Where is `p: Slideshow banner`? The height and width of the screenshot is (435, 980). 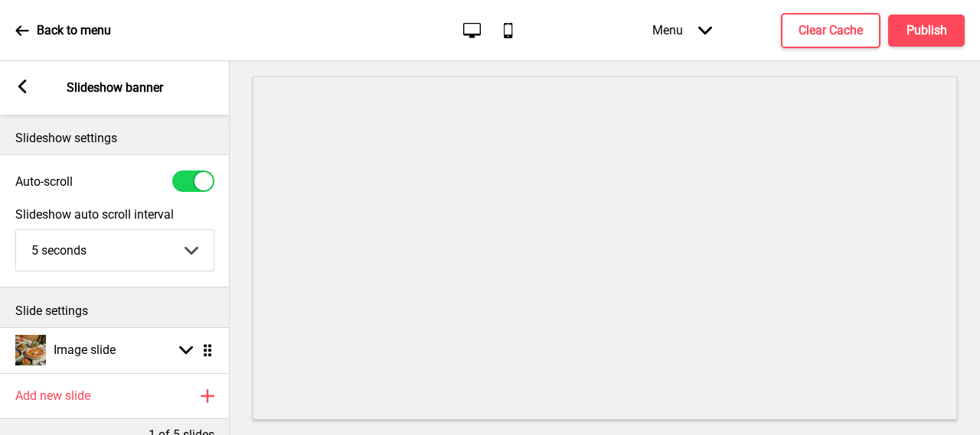 p: Slideshow banner is located at coordinates (115, 88).